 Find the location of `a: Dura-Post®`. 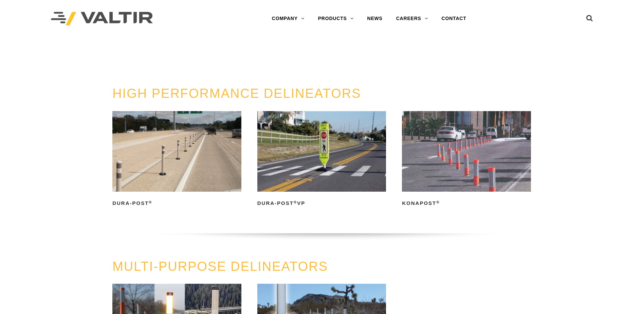

a: Dura-Post® is located at coordinates (177, 160).